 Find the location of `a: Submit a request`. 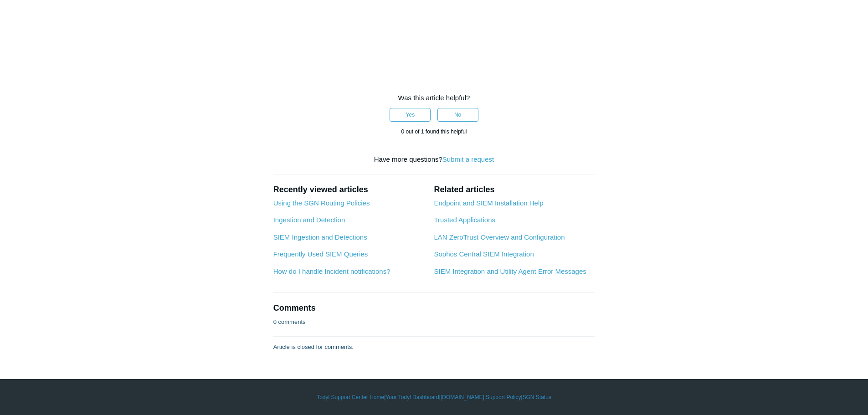

a: Submit a request is located at coordinates (468, 159).